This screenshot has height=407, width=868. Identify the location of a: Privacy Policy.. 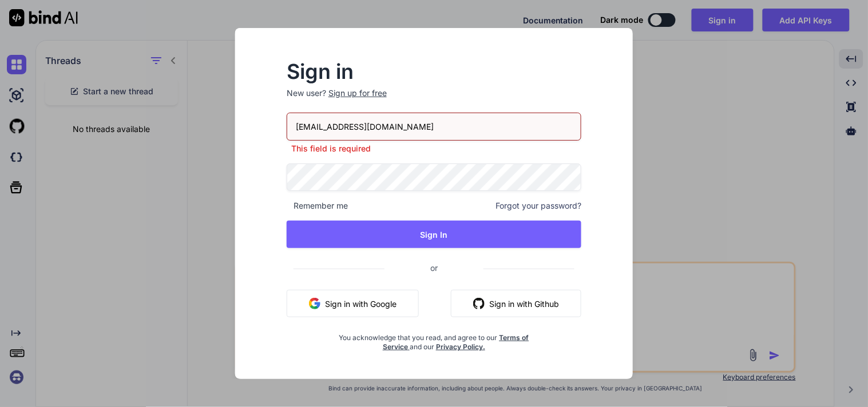
(461, 346).